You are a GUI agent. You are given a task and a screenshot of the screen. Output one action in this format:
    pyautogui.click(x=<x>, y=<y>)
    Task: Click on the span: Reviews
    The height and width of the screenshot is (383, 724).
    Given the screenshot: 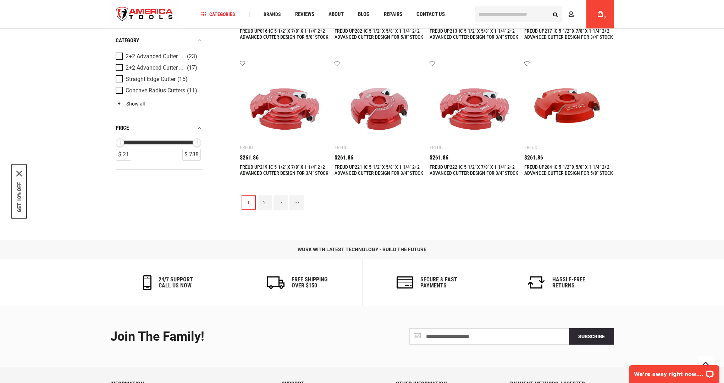 What is the action you would take?
    pyautogui.click(x=305, y=14)
    